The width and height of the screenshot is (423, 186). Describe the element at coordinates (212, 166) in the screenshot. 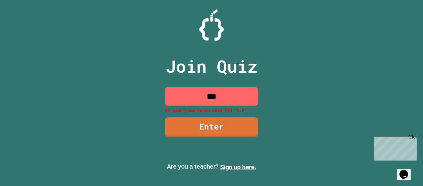

I see `p: Are you a teacher?` at that location.